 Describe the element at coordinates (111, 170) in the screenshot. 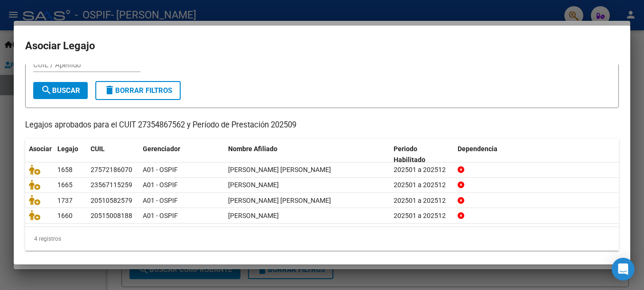

I see `div: 27572186070` at that location.